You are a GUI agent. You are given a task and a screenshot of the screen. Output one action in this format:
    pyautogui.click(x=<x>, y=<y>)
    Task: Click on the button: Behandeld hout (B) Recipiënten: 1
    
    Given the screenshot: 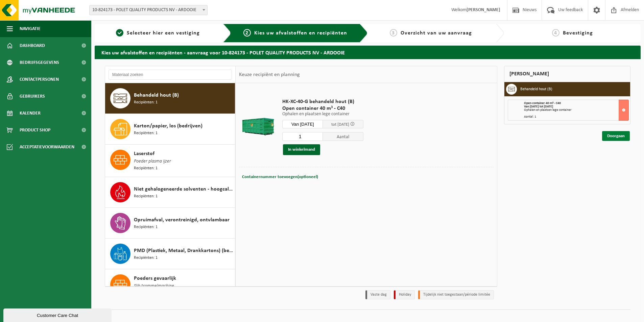 What is the action you would take?
    pyautogui.click(x=170, y=98)
    